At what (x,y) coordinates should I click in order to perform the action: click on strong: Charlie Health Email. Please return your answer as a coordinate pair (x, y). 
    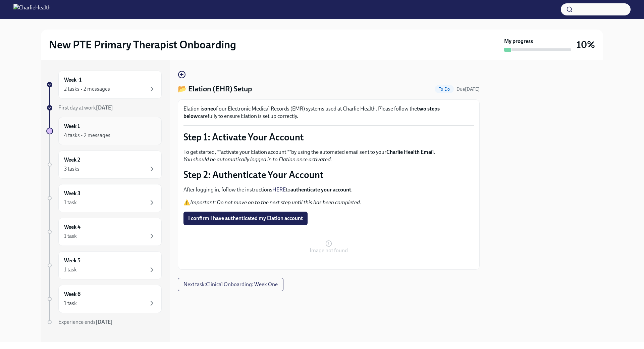
    Looking at the image, I should click on (410, 152).